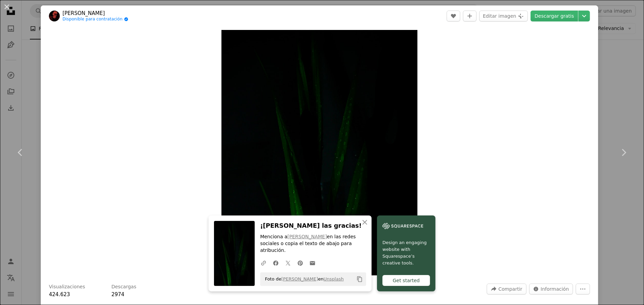  I want to click on button: Estadísticas sobre esta imagen, so click(551, 289).